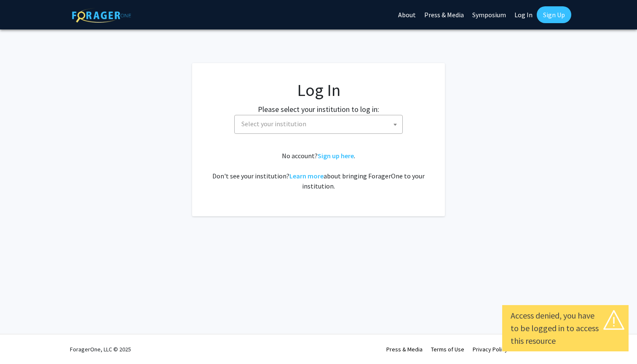  Describe the element at coordinates (404, 349) in the screenshot. I see `a: Press & Media` at that location.